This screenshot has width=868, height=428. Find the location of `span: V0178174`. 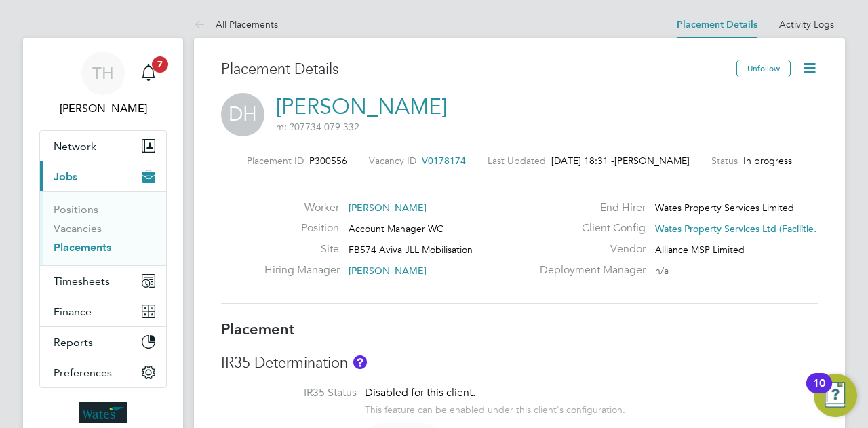

span: V0178174 is located at coordinates (444, 161).